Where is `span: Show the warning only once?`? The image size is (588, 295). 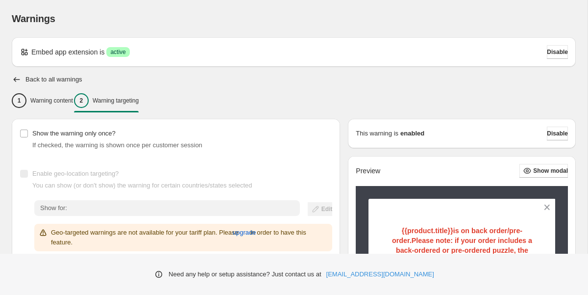 span: Show the warning only once? is located at coordinates (74, 133).